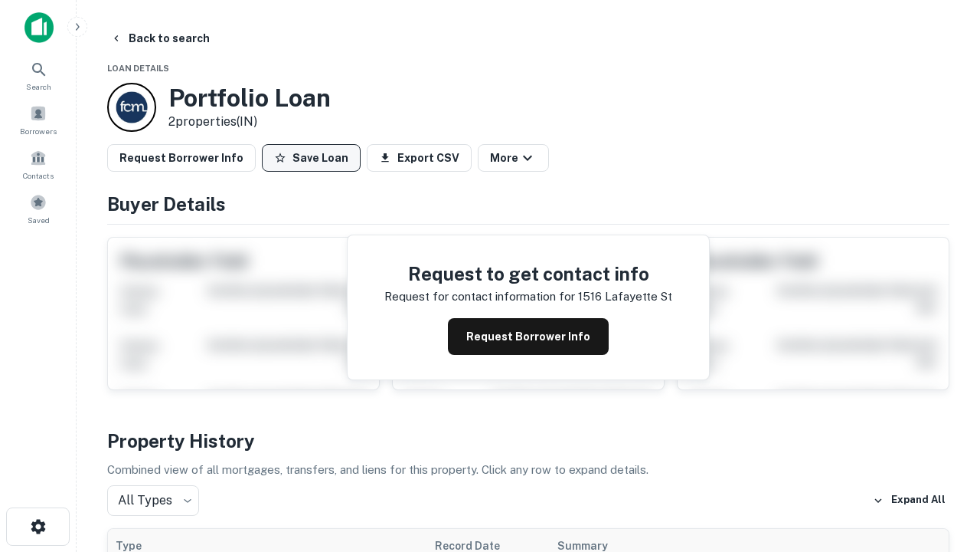 This screenshot has height=552, width=980. Describe the element at coordinates (38, 164) in the screenshot. I see `a: Contacts` at that location.